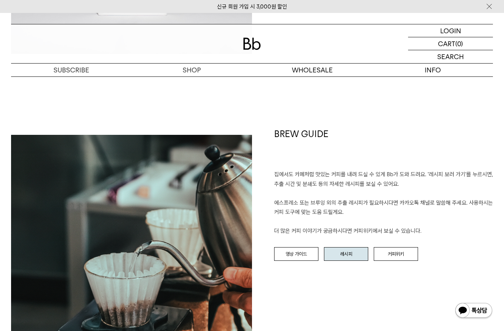  What do you see at coordinates (346, 254) in the screenshot?
I see `a: 레시피` at bounding box center [346, 254].